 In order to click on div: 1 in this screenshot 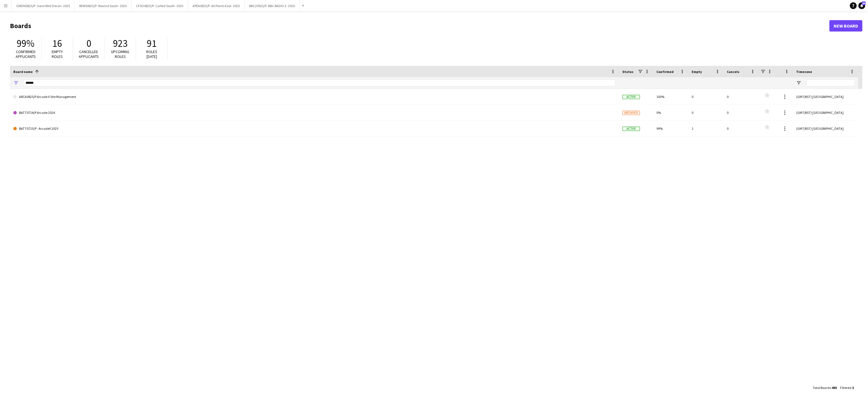, I will do `click(706, 128)`.